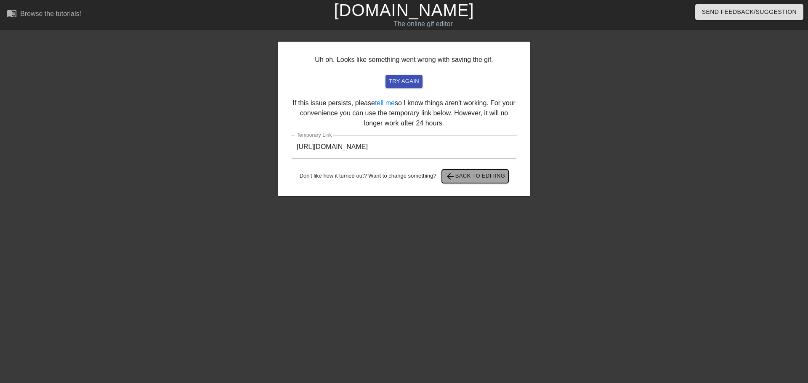 The height and width of the screenshot is (383, 808). I want to click on span: arrow_back, so click(450, 176).